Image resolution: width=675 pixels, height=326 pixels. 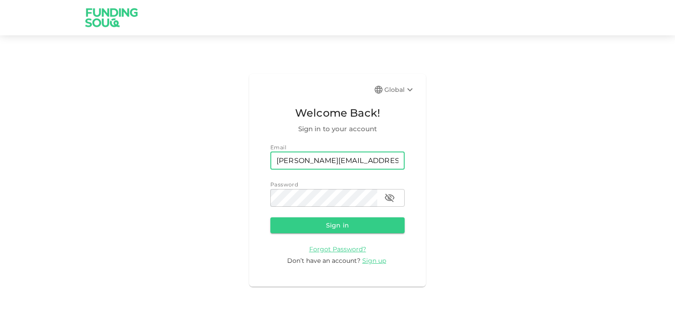 What do you see at coordinates (337, 249) in the screenshot?
I see `span: Forgot Password?` at bounding box center [337, 249].